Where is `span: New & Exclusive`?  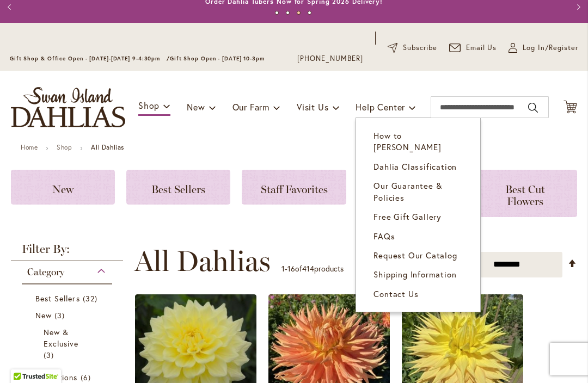
span: New & Exclusive is located at coordinates (61, 337).